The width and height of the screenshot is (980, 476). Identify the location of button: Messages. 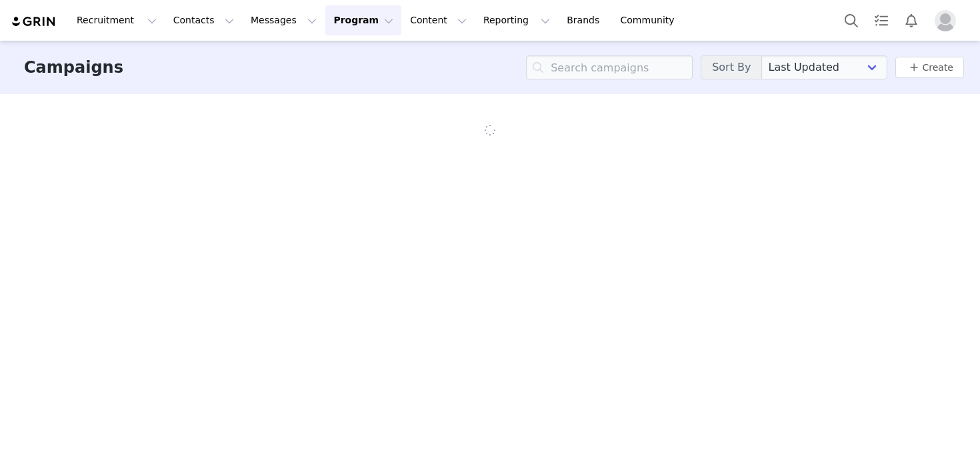
(283, 20).